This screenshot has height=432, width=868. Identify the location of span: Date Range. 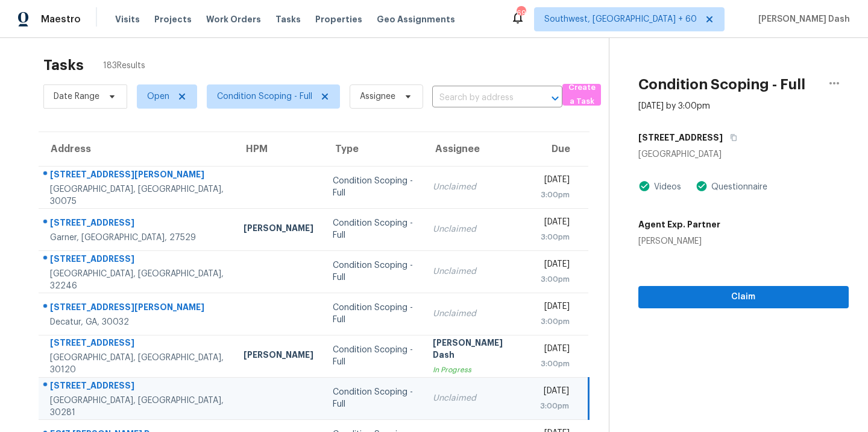
(77, 97).